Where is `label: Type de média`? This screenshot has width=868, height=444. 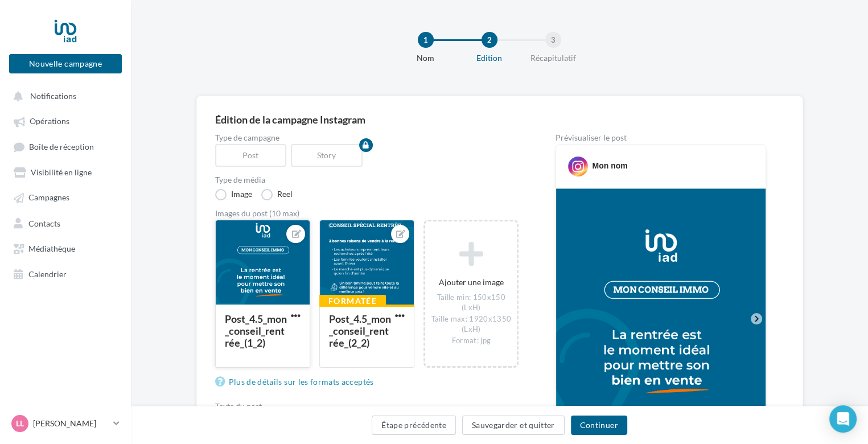 label: Type de média is located at coordinates (367, 180).